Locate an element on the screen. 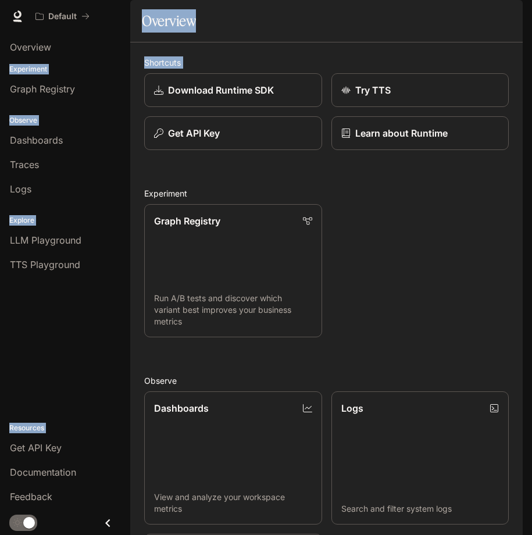 This screenshot has height=535, width=532. a: Learn about Runtime is located at coordinates (421, 133).